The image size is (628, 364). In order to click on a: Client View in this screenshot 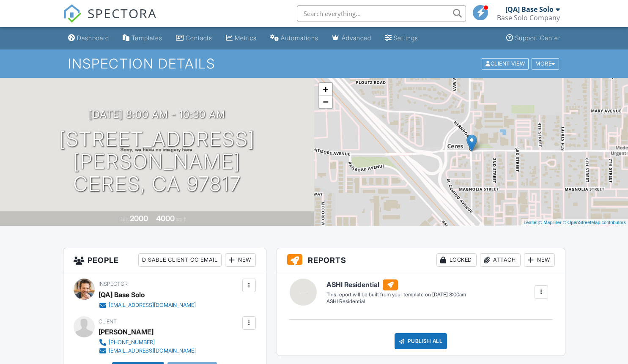, I will do `click(506, 63)`.